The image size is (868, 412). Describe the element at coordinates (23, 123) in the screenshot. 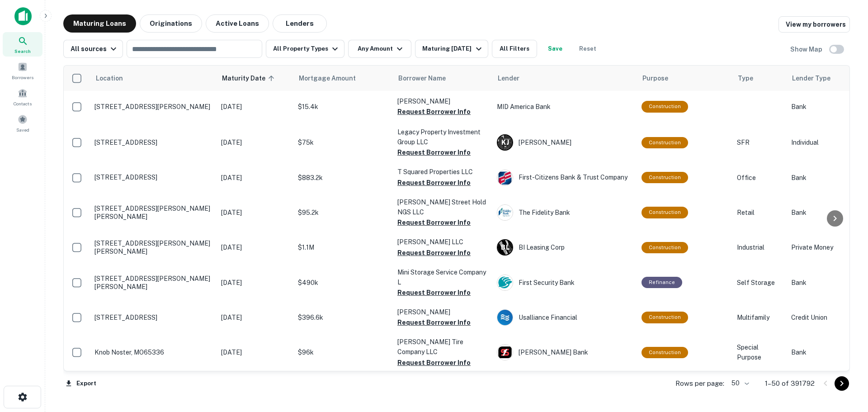

I see `a: Saved` at that location.